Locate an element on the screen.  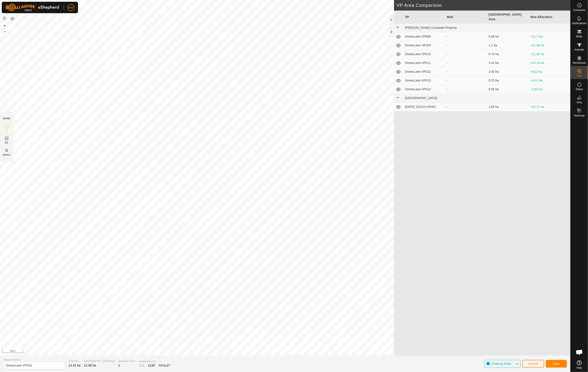
span: 11 is located at coordinates (143, 365).